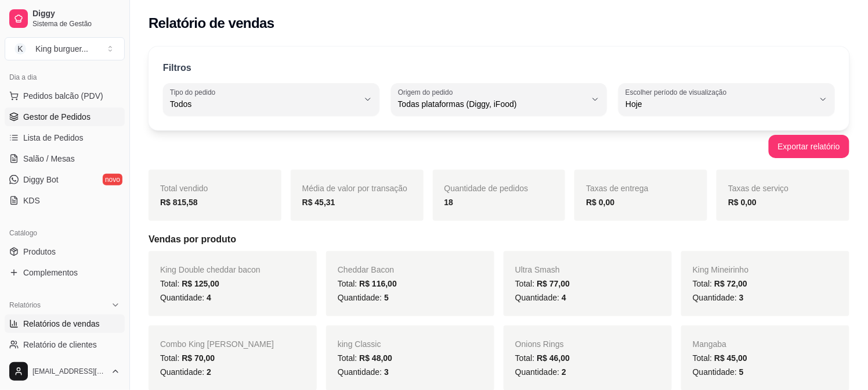 This screenshot has height=390, width=868. I want to click on button: Select a team, so click(65, 49).